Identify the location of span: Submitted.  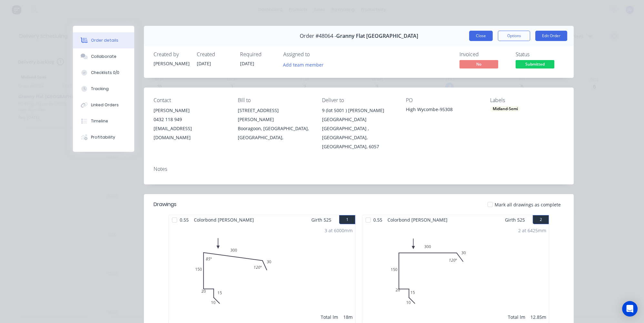
(535, 64).